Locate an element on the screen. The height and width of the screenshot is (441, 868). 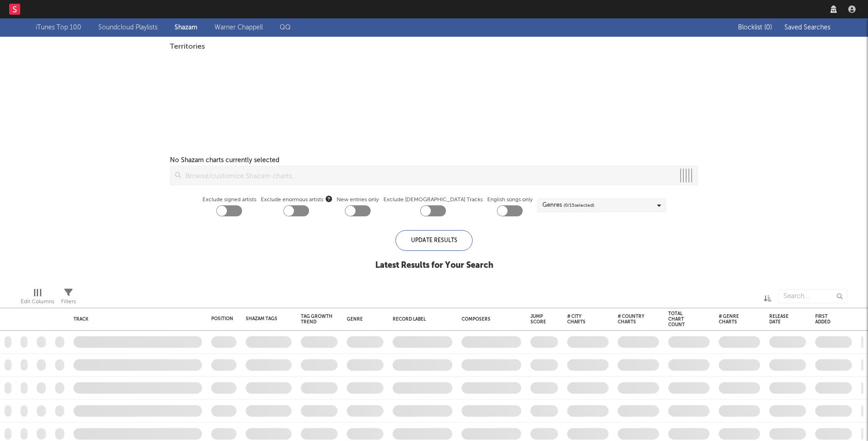
label: New entries only is located at coordinates (358, 200).